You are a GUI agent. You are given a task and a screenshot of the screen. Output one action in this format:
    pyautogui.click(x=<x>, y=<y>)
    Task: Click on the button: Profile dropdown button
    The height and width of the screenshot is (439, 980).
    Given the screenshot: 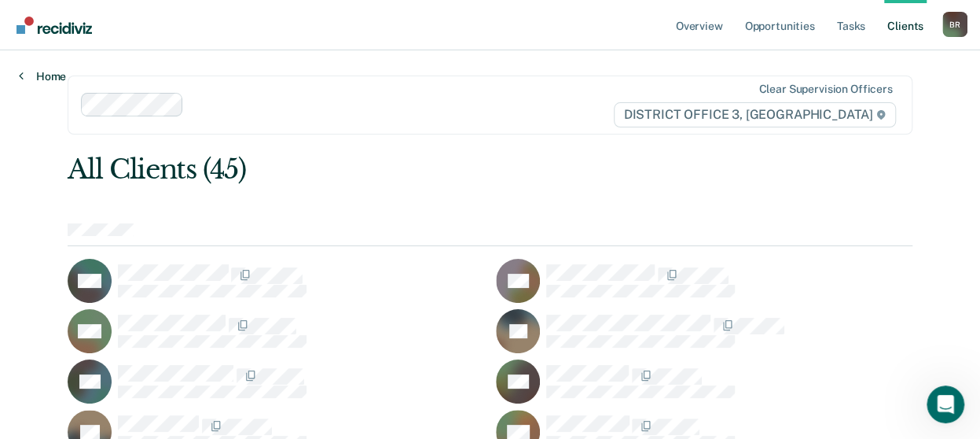 What is the action you would take?
    pyautogui.click(x=955, y=25)
    